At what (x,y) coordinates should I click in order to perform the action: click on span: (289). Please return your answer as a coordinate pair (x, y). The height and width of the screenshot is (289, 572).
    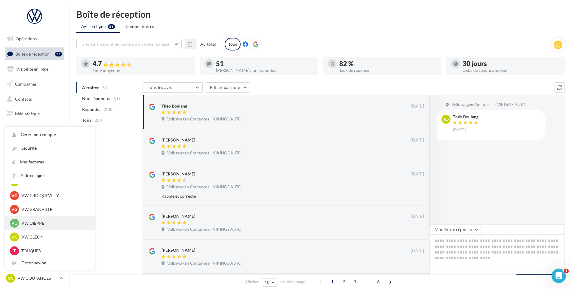
    Looking at the image, I should click on (99, 120).